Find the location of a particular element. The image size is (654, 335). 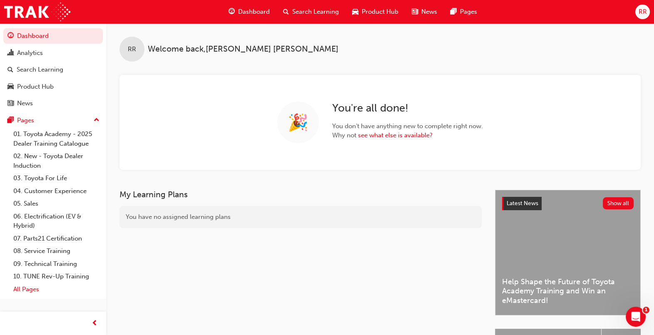

a: 02. New - Toyota Dealer Induction is located at coordinates (56, 161).